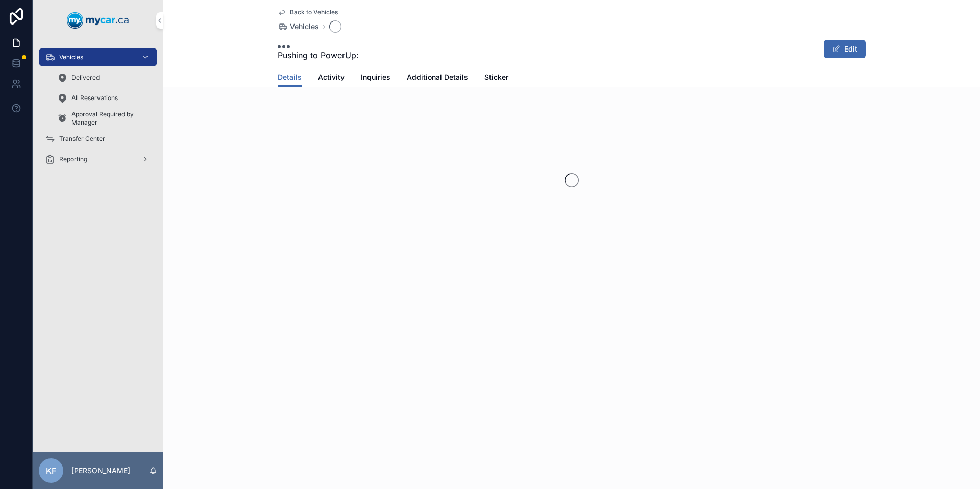  Describe the element at coordinates (95, 98) in the screenshot. I see `span: All Reservations` at that location.